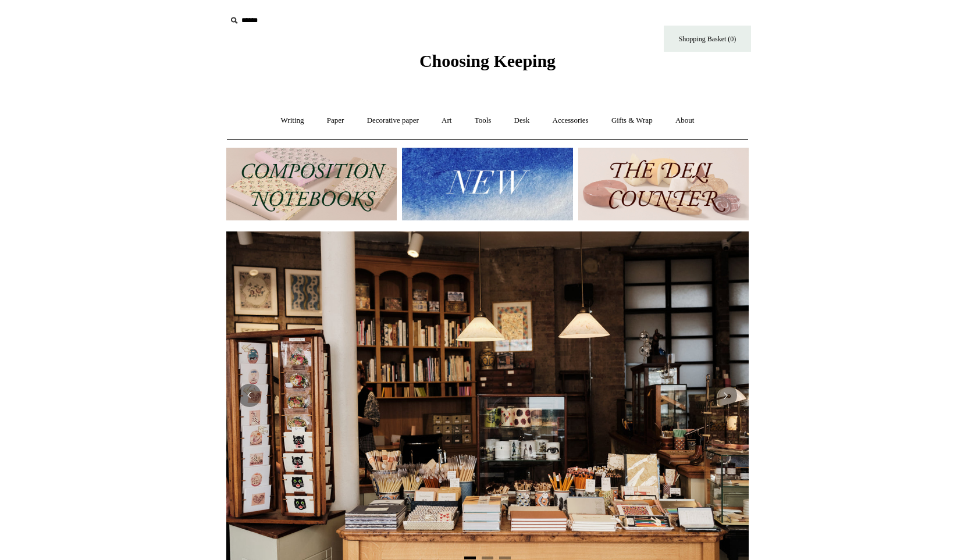 Image resolution: width=975 pixels, height=560 pixels. What do you see at coordinates (570, 121) in the screenshot?
I see `a: Accessories` at bounding box center [570, 121].